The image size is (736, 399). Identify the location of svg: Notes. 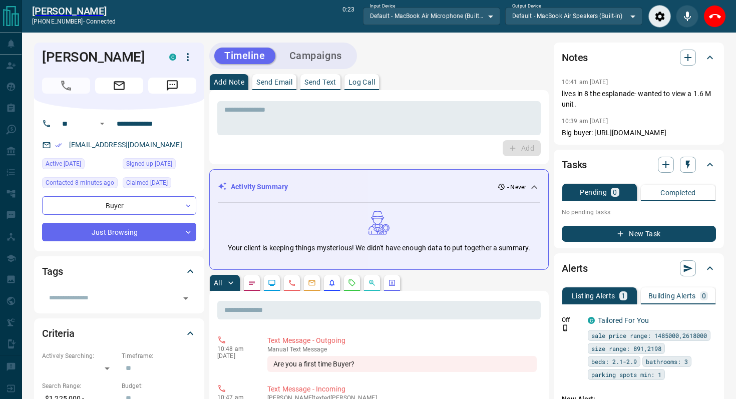
(252, 283).